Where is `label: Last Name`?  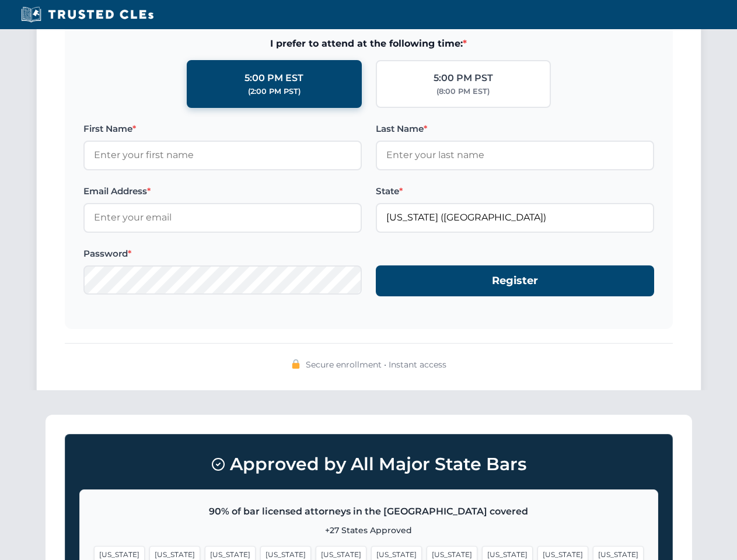 label: Last Name is located at coordinates (515, 129).